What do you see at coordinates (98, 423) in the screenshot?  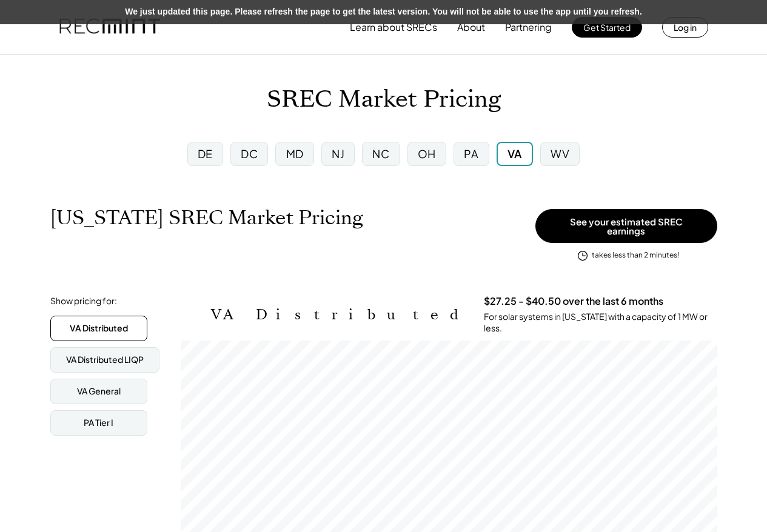 I see `div: PA Tier I` at bounding box center [98, 423].